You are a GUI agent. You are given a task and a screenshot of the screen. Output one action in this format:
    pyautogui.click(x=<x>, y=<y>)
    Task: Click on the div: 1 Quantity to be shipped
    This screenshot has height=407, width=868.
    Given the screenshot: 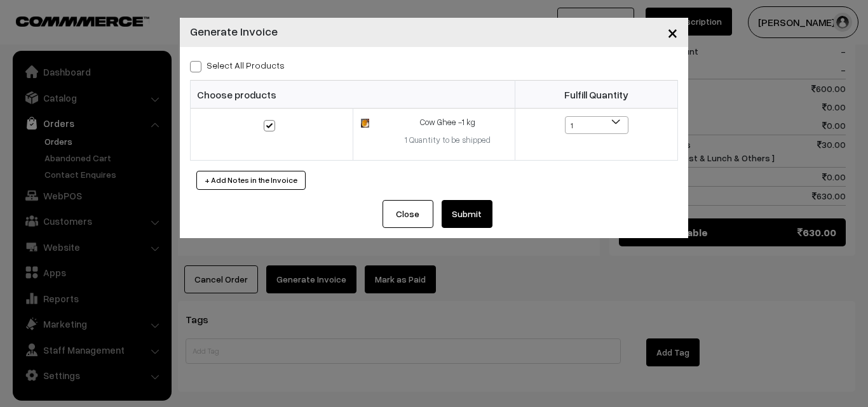 What is the action you would take?
    pyautogui.click(x=447, y=141)
    